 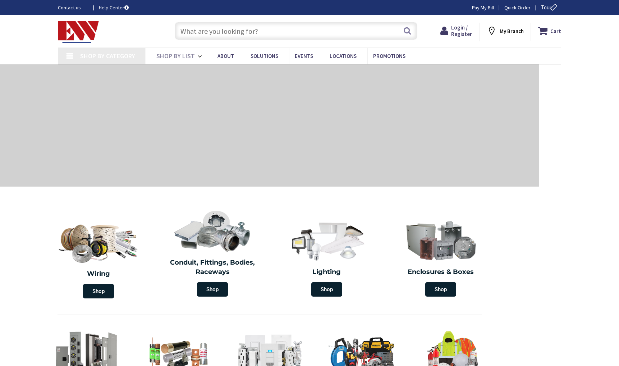 I want to click on h2: Conduit, Fittings, Bodies, Raceways, so click(x=213, y=267).